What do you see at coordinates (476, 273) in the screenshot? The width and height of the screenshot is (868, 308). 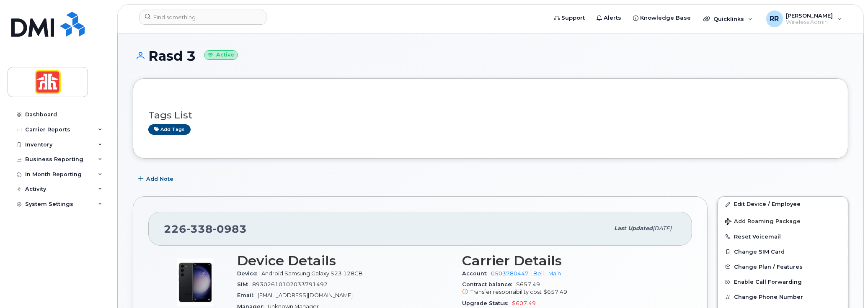 I see `span: Account` at bounding box center [476, 273].